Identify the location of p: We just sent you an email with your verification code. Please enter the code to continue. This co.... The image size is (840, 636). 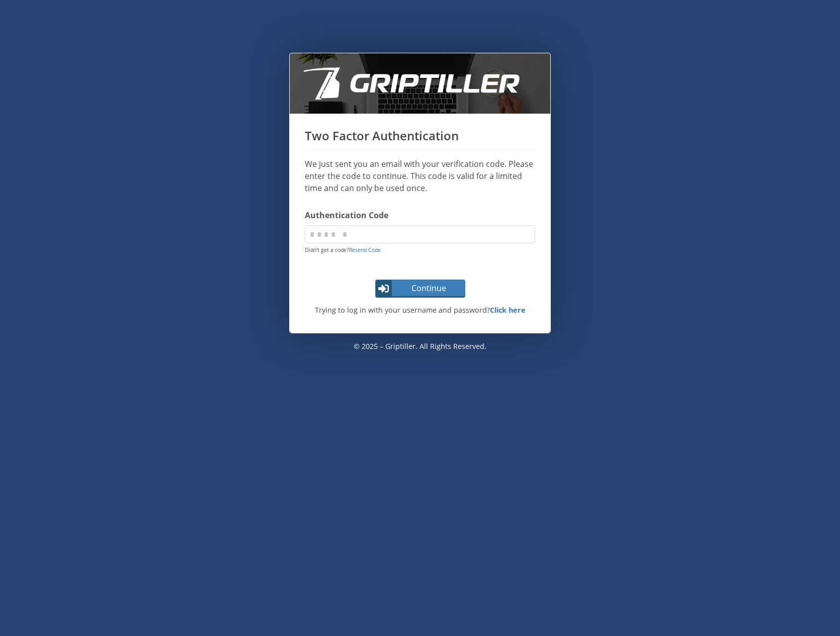
(420, 176).